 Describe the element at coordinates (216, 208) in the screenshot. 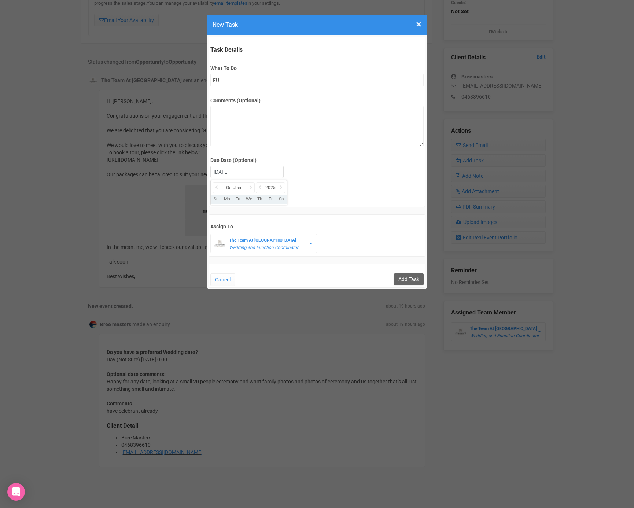

I see `li: 28` at that location.